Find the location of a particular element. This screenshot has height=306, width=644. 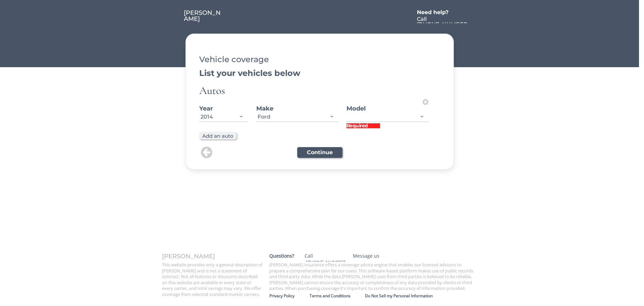

a: Message us is located at coordinates (373, 257).